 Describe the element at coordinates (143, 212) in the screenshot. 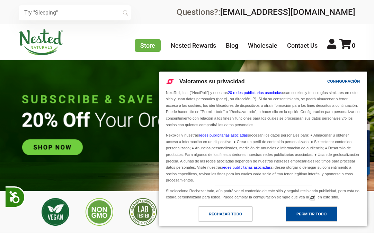

I see `img: 3rd Party Lab Tested` at that location.